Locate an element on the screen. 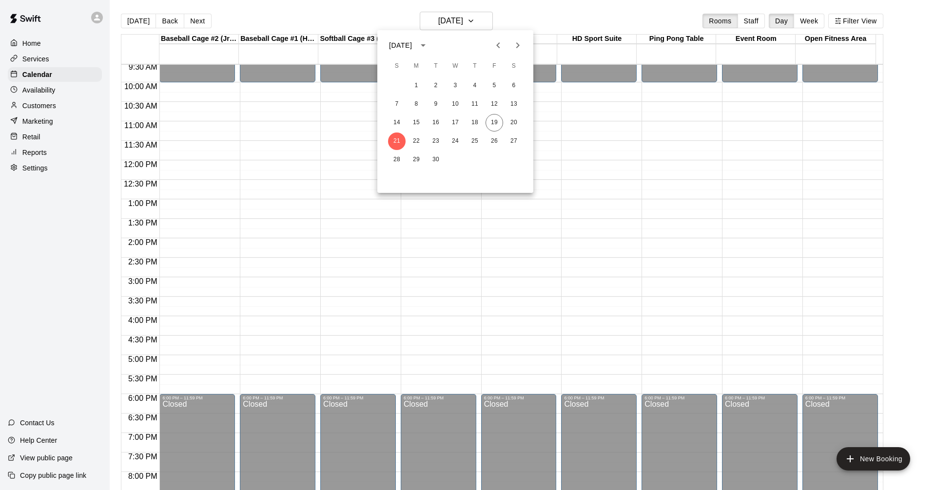  button: 28 is located at coordinates (397, 160).